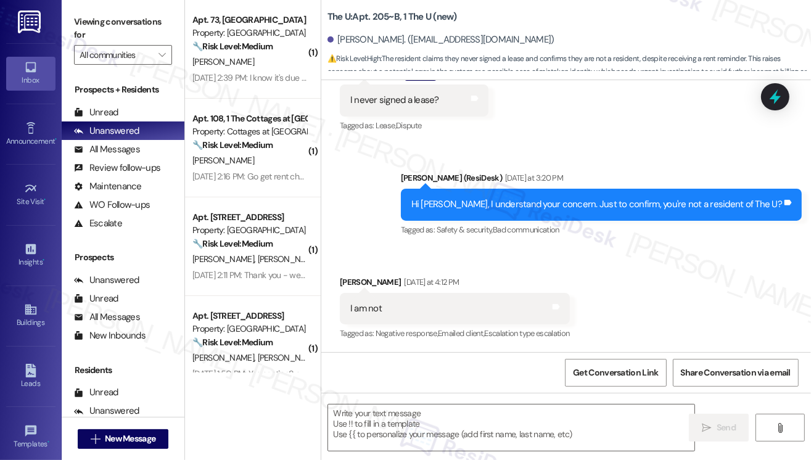 The image size is (811, 460). I want to click on button: Share Conversation via email, so click(736, 373).